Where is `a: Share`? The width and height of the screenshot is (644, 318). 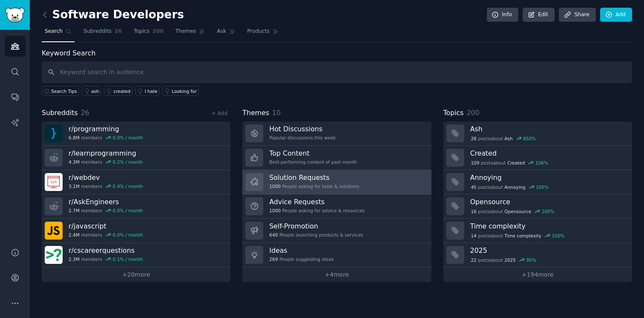 a: Share is located at coordinates (577, 15).